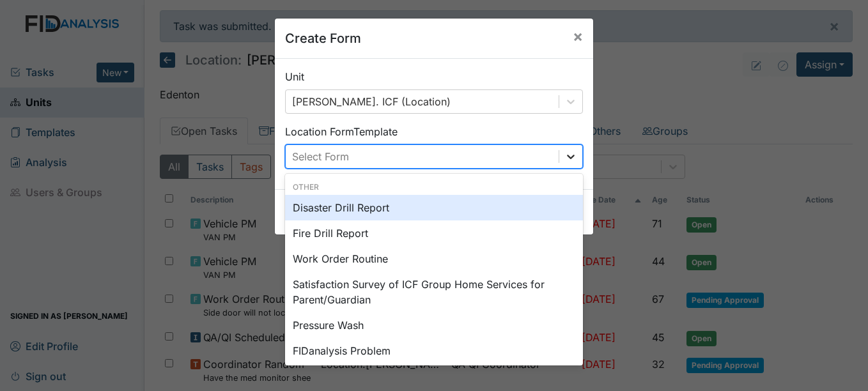 The image size is (868, 391). I want to click on label: Unit, so click(295, 77).